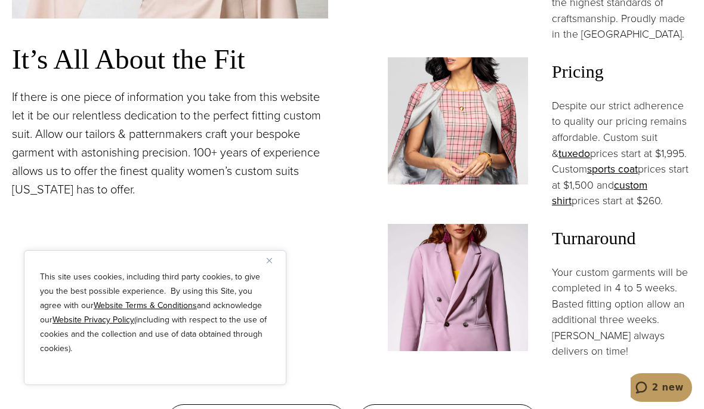 The image size is (704, 409). I want to click on a: sports coat, so click(612, 169).